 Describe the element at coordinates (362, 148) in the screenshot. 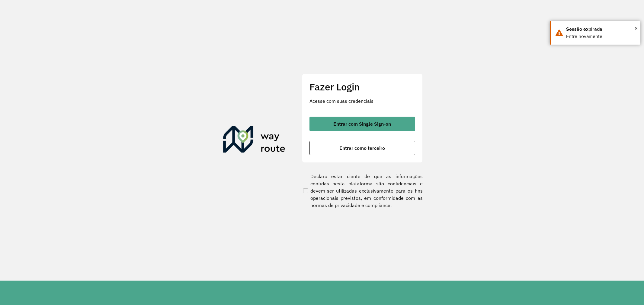

I see `span: Entrar como terceiro` at that location.